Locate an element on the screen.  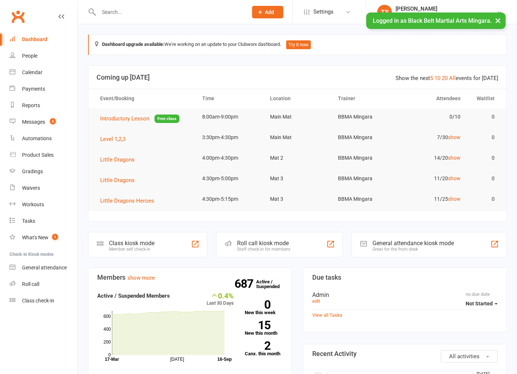
td: 4:00pm-4:30pm is located at coordinates (229, 158).